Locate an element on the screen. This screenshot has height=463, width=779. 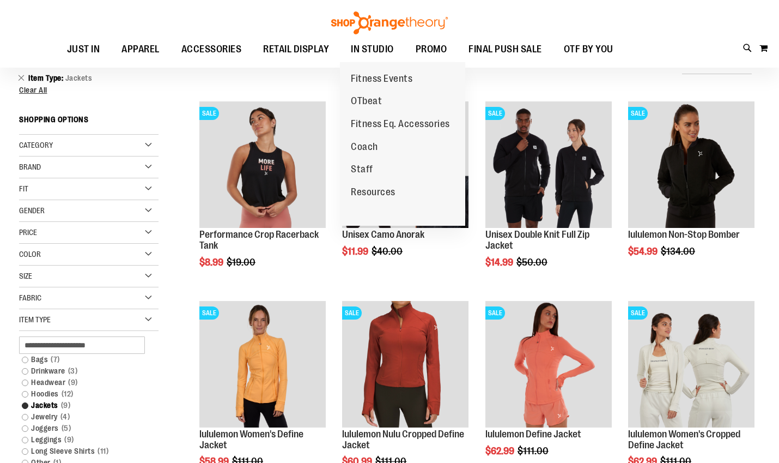
a: Bags7 is located at coordinates (83, 359).